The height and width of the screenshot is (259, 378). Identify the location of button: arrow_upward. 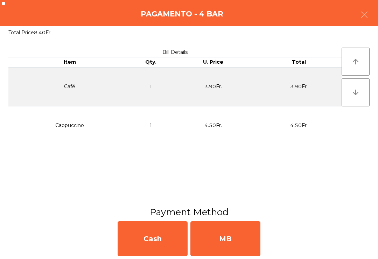
(356, 62).